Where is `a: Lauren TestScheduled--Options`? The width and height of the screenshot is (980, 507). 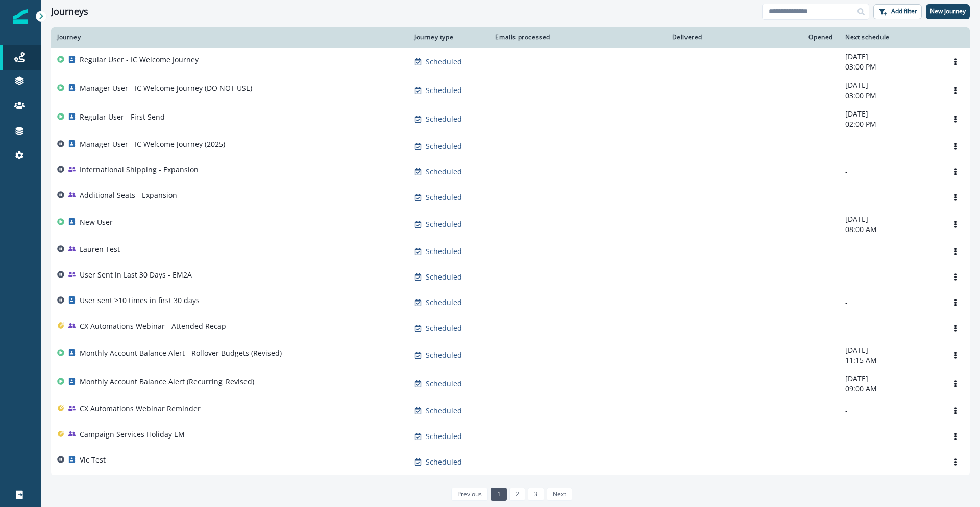
a: Lauren TestScheduled--Options is located at coordinates (510, 251).